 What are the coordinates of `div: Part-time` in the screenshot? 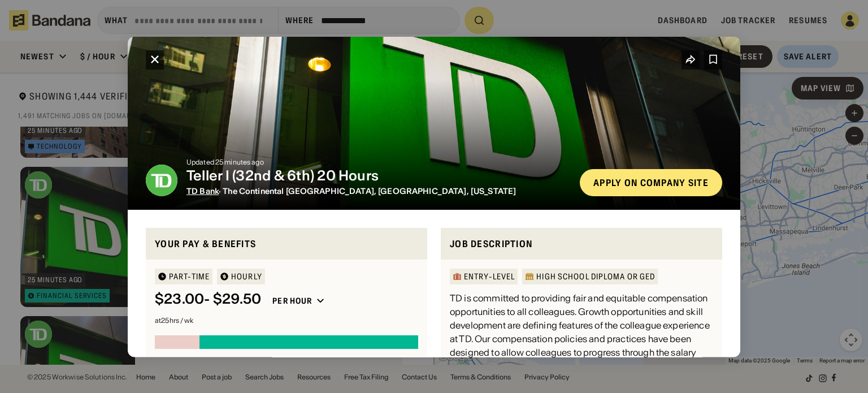 It's located at (189, 277).